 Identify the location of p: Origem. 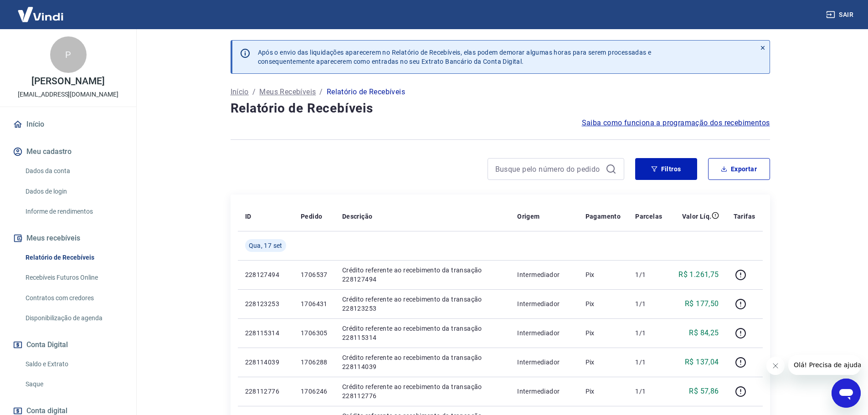
(528, 217).